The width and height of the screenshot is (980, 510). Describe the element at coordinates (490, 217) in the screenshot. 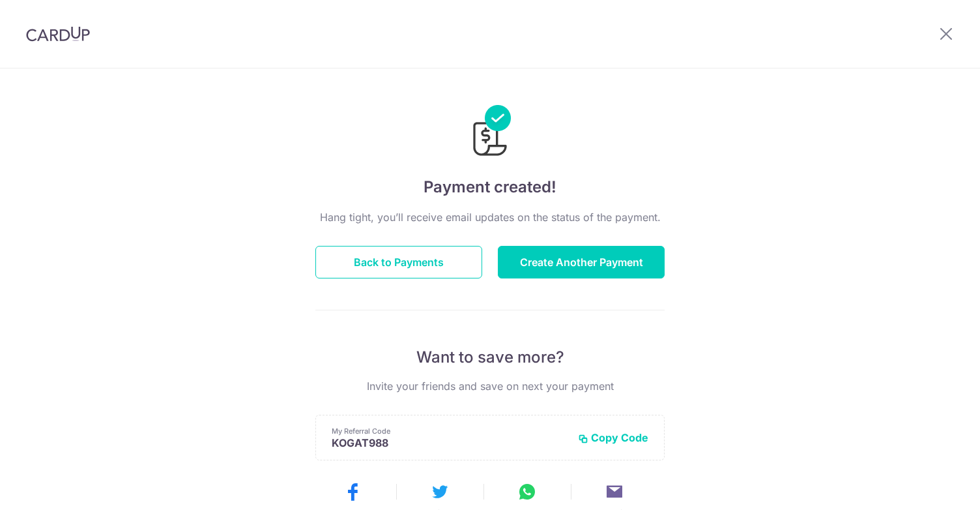

I see `p: Hang tight, you’ll receive email updates on the status of the payment.` at that location.